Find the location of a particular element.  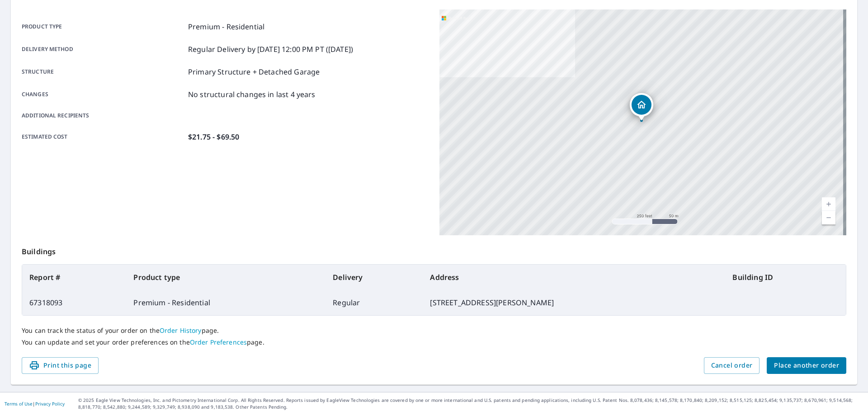

span: Place another order is located at coordinates (806, 365).